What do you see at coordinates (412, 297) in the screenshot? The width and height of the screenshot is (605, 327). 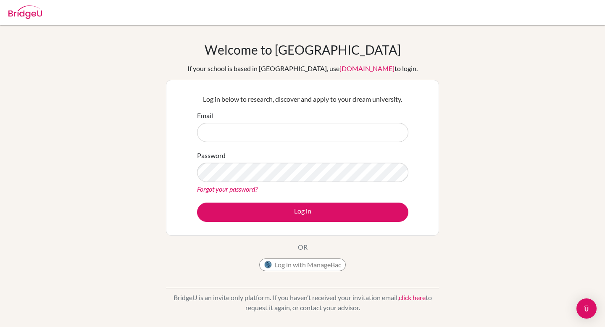 I see `a: click here` at bounding box center [412, 297].